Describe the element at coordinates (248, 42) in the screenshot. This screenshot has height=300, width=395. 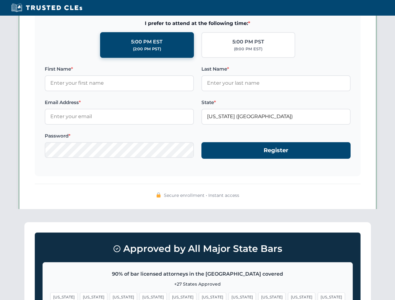
I see `div: 5:00 PM PST` at that location.